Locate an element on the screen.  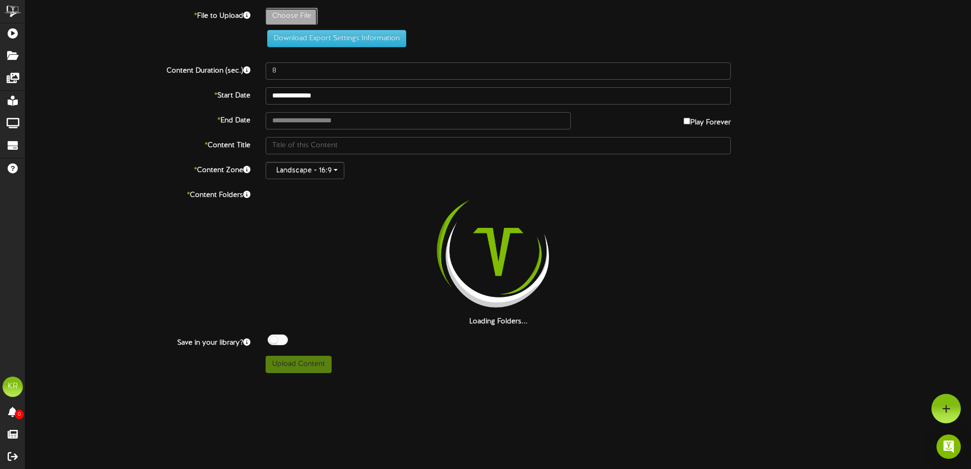
label: Save in your library? is located at coordinates (138, 341).